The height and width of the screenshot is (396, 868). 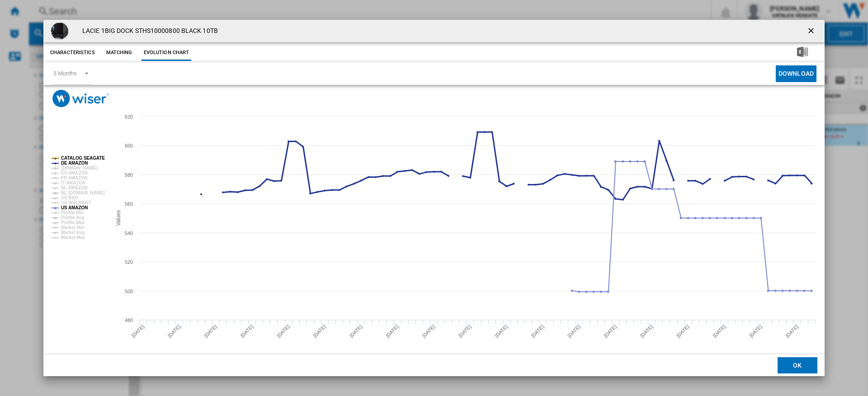 I want to click on tspan: Values, so click(x=119, y=218).